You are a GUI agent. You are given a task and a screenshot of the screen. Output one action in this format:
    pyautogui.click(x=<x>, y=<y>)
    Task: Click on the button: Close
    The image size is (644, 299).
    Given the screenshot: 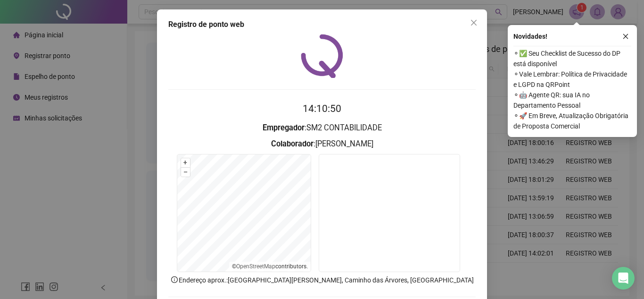 What is the action you would take?
    pyautogui.click(x=474, y=22)
    